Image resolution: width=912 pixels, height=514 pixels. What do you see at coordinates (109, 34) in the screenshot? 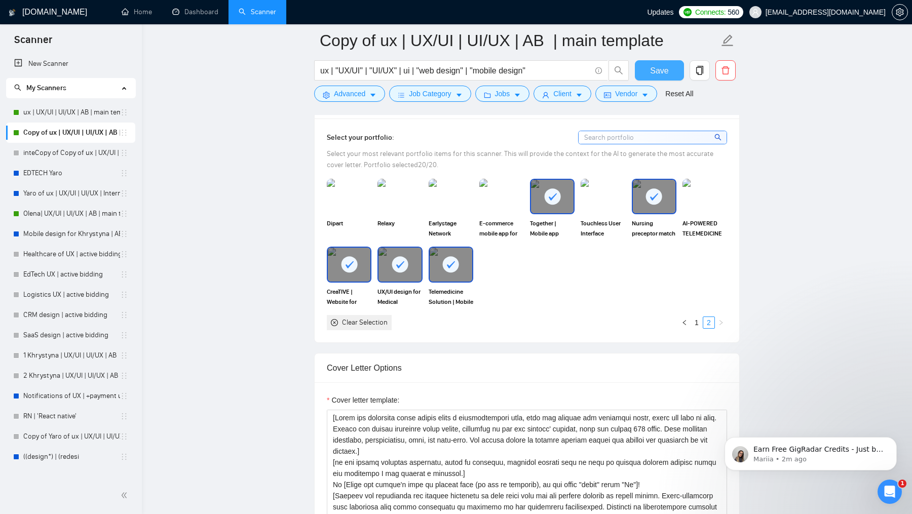
I see `p: Earn Free GigRadar Credits - Just by Sharing Your Story! 💬 Want more credits for sending proposal...` at bounding box center [109, 34].